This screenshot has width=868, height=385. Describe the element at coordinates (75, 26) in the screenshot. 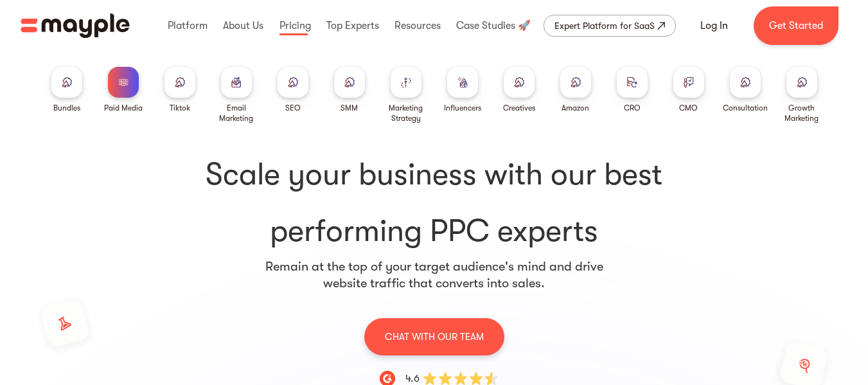

I see `a: home` at that location.